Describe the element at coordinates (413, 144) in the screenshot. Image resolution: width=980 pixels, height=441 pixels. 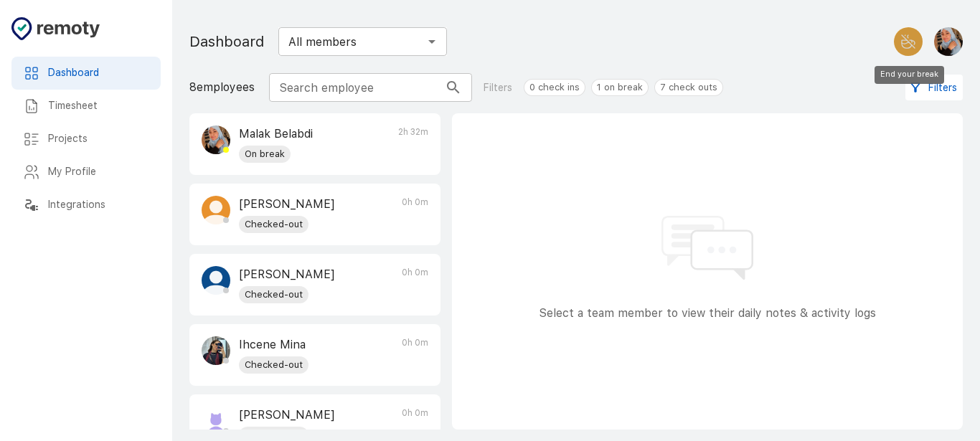
I see `p: 2h 32m` at that location.